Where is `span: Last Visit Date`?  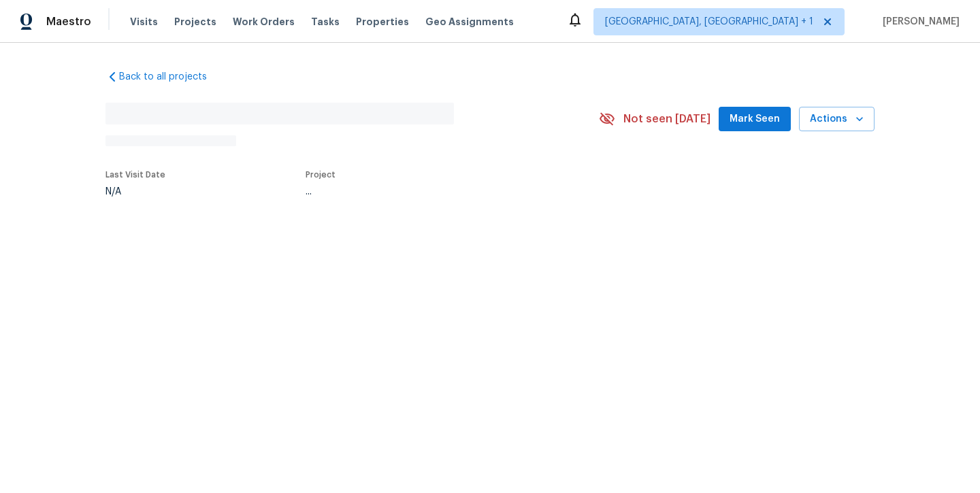
span: Last Visit Date is located at coordinates (135, 175).